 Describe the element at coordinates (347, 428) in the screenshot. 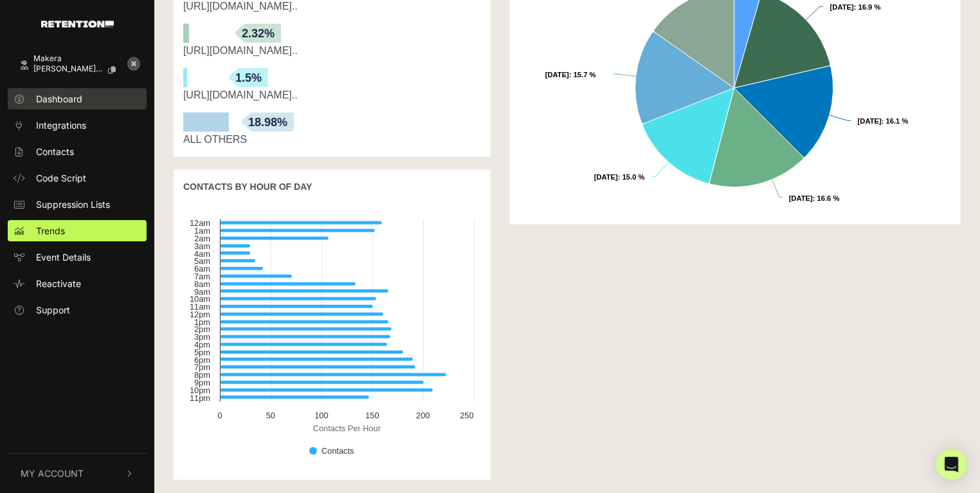

I see `text: Contacts Per Hour` at that location.